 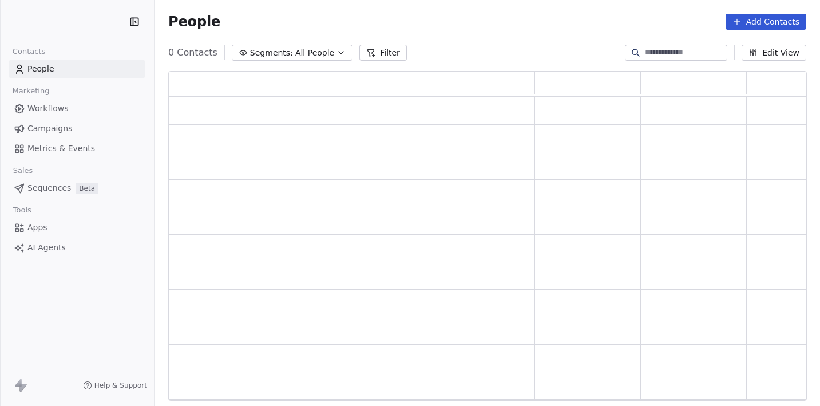 What do you see at coordinates (87, 188) in the screenshot?
I see `span: Beta` at bounding box center [87, 188].